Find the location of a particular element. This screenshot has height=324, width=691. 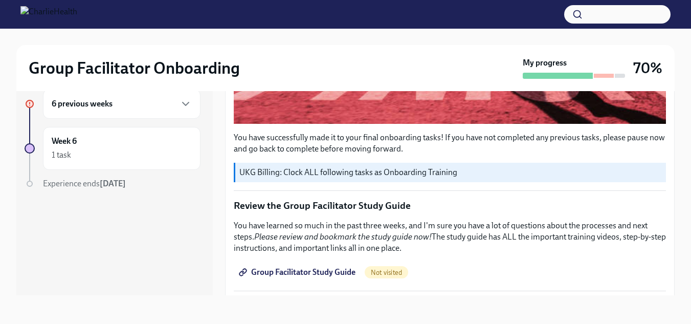

span: Group Facilitator Study Guide is located at coordinates (298, 272).